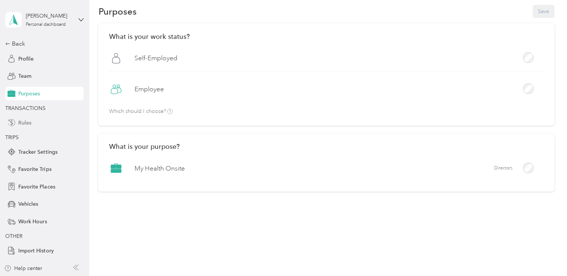 The height and width of the screenshot is (276, 567). I want to click on p: Which should I choose?, so click(141, 111).